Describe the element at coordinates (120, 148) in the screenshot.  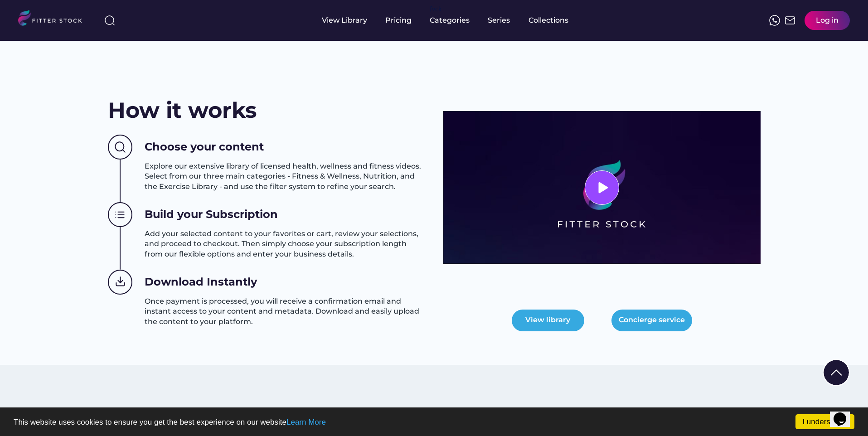
I see `img: Group%201000002437%20%282%29.svg` at that location.